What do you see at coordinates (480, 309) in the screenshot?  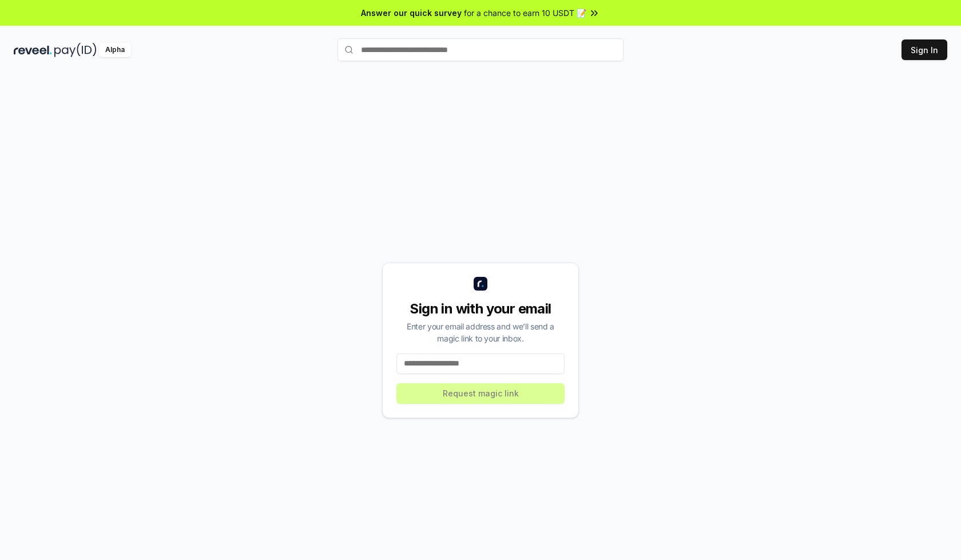 I see `div: Sign in with your email` at bounding box center [480, 309].